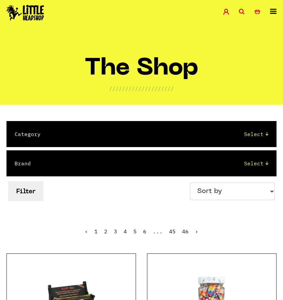  Describe the element at coordinates (86, 231) in the screenshot. I see `li: « Previous` at that location.